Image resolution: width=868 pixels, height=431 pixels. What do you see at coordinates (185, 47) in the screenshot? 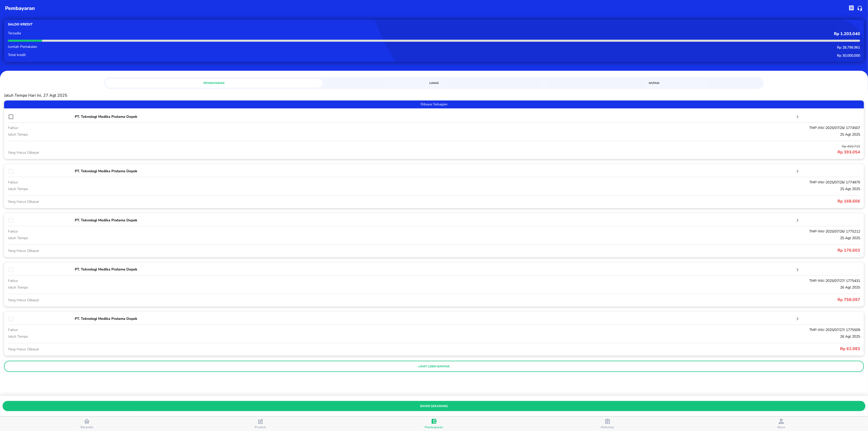
I see `p: Jumlah Pemakaian` at bounding box center [185, 47].